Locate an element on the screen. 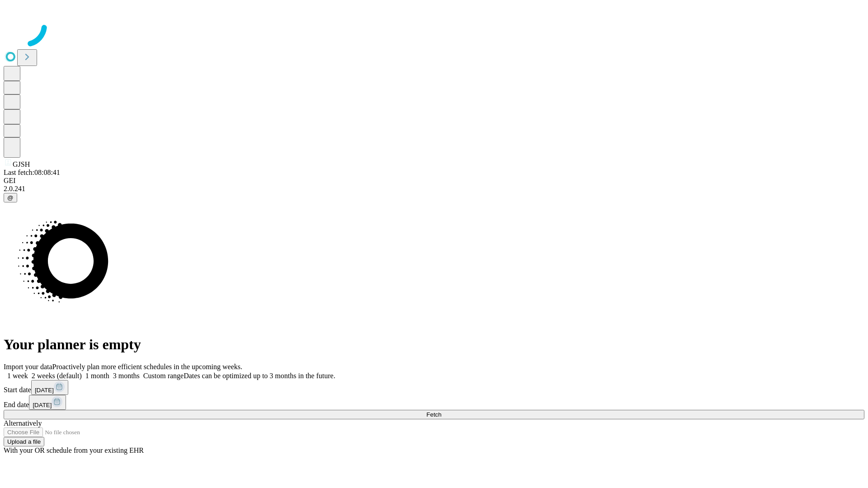 The width and height of the screenshot is (868, 488). span: 3 months is located at coordinates (126, 375).